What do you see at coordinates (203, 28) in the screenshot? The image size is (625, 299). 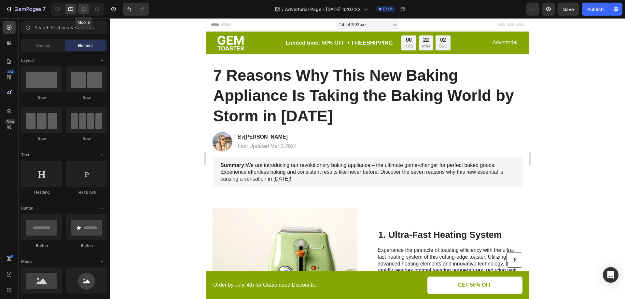 I see `p: HRS` at bounding box center [203, 28].